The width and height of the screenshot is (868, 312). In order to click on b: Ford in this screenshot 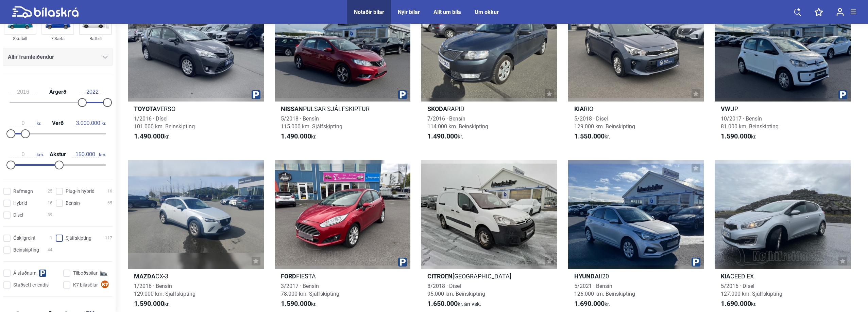, I will do `click(288, 276)`.